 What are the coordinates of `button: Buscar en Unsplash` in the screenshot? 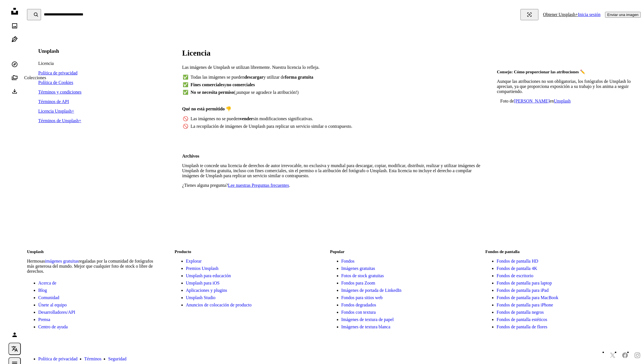 It's located at (34, 15).